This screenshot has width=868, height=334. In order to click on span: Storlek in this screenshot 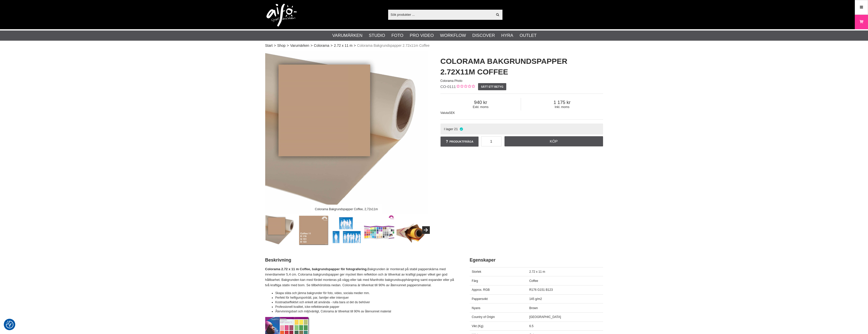, I will do `click(476, 272)`.